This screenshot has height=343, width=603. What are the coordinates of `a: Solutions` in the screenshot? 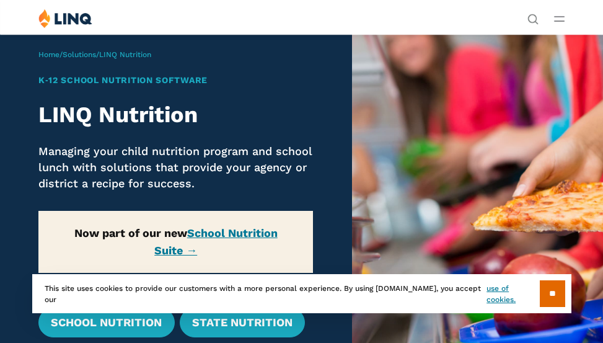 It's located at (79, 55).